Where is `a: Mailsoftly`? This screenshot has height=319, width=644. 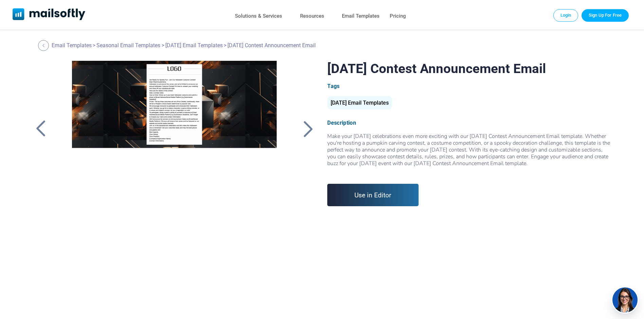
a: Mailsoftly is located at coordinates (49, 15).